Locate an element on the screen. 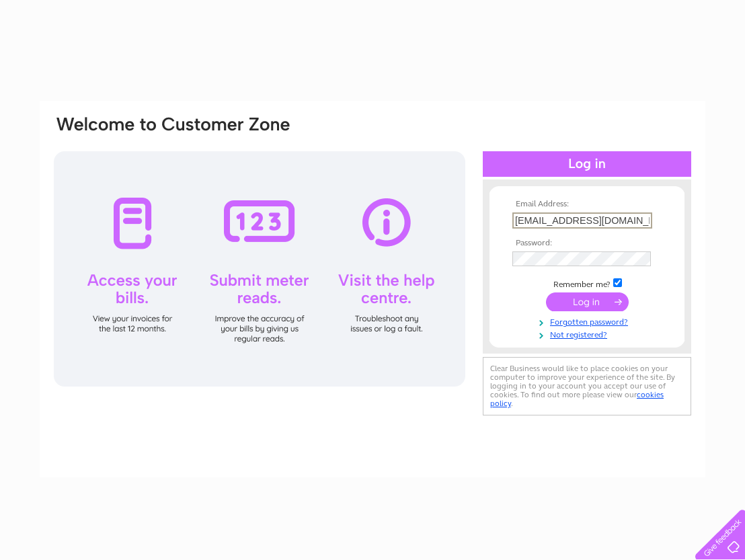 The height and width of the screenshot is (560, 745). td: Remember me? is located at coordinates (587, 283).